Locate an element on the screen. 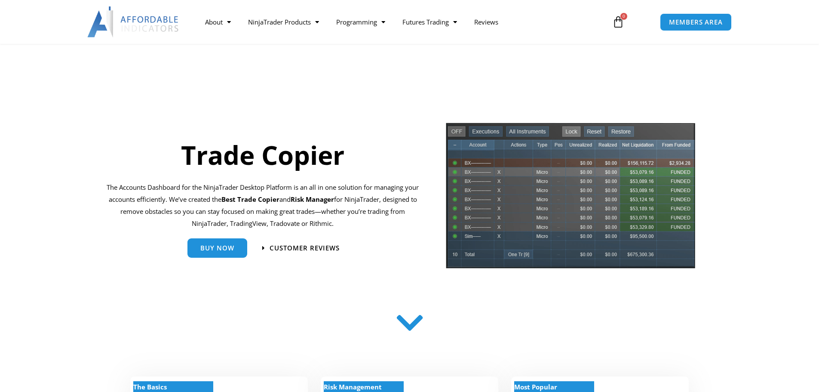 The image size is (819, 392). p: The Accounts Dashboard for the NinjaTrader Desktop Platform is an all in one solution for managin... is located at coordinates (263, 205).